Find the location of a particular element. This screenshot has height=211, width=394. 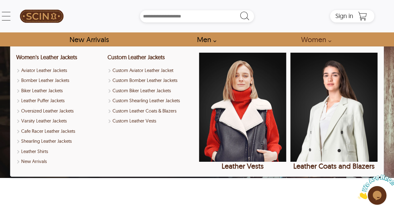

a: Shop Varsity Leather Jackets is located at coordinates (60, 121).